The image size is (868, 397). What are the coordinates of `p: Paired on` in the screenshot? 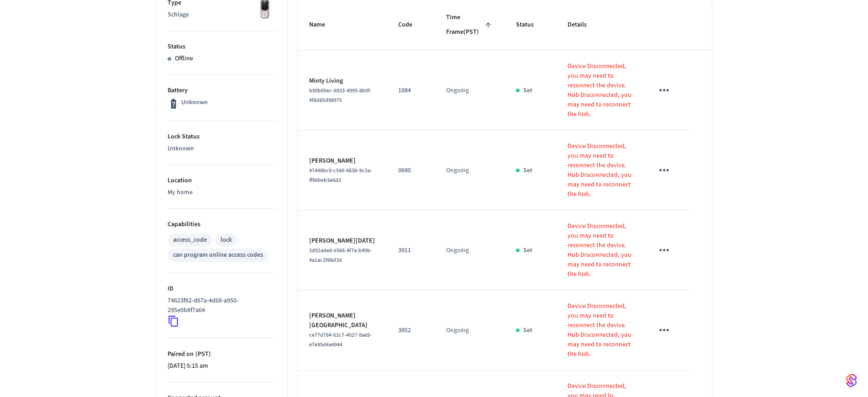 It's located at (222, 354).